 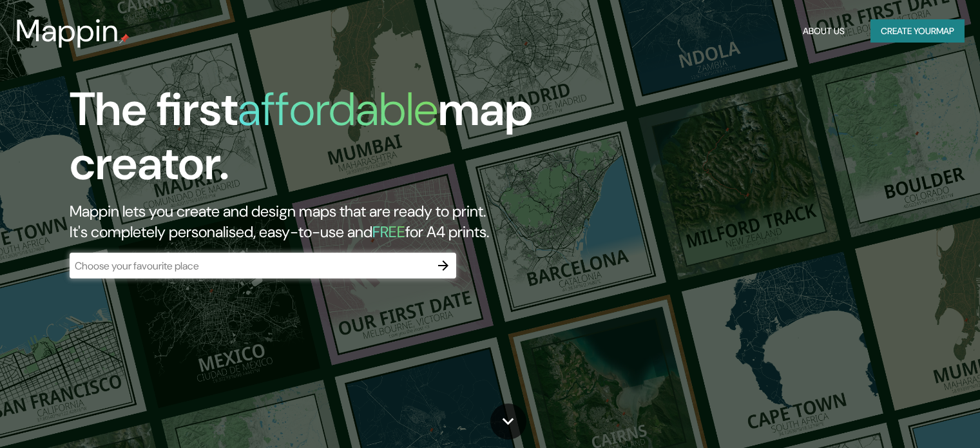 What do you see at coordinates (315, 222) in the screenshot?
I see `h2: Mappin lets you create and design maps that are ready to print. It's completely personalised, eas...` at bounding box center [315, 222].